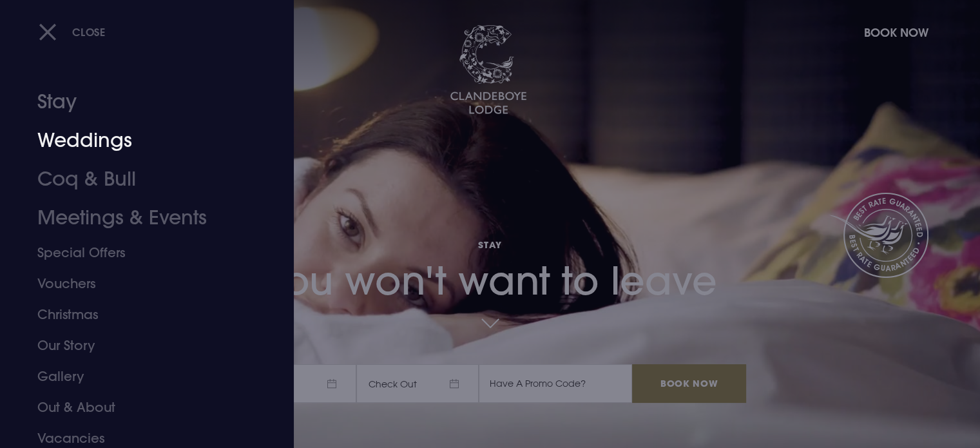  I want to click on a: Special Offers, so click(140, 252).